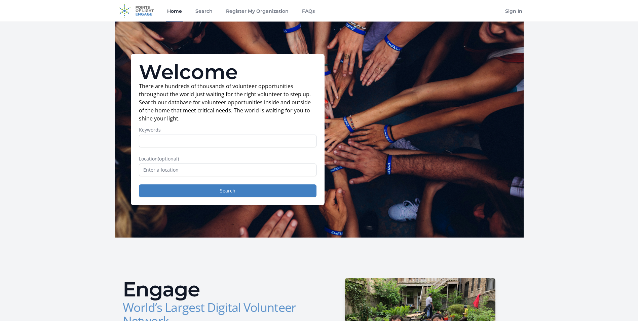  I want to click on h1: Welcome, so click(228, 72).